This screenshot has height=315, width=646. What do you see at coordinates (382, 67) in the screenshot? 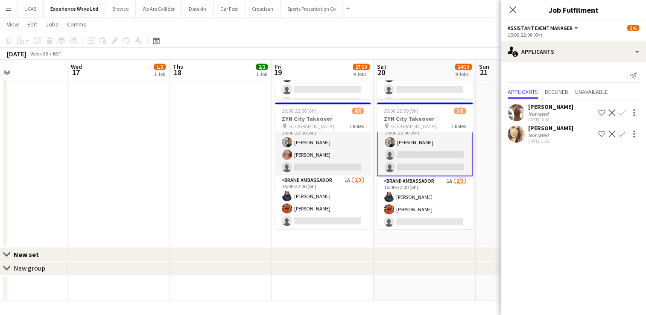
I see `span: Sat` at bounding box center [382, 67].